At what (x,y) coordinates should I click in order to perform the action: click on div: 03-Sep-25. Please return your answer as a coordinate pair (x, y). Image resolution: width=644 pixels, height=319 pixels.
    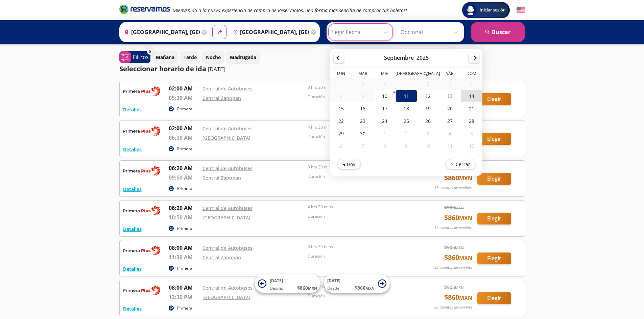
    Looking at the image, I should click on (384, 84).